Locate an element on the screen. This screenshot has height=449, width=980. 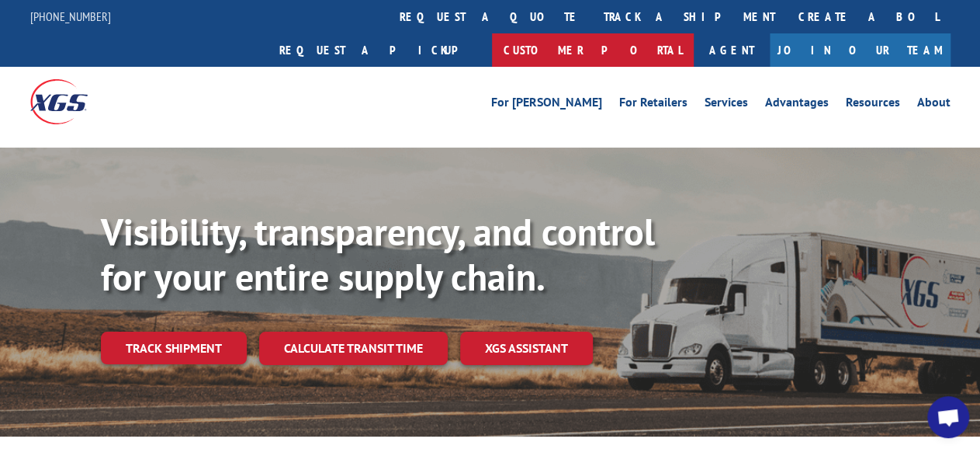
div: Open chat is located at coordinates (948, 417).